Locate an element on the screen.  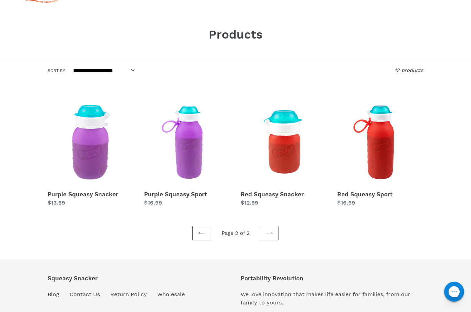
p: Squeasy Snacker is located at coordinates (116, 279).